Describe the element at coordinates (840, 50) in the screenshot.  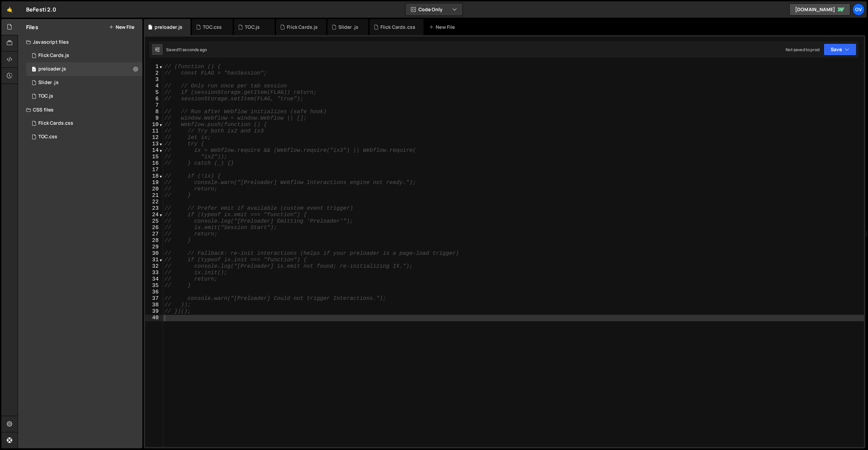
I see `button: Save` at that location.